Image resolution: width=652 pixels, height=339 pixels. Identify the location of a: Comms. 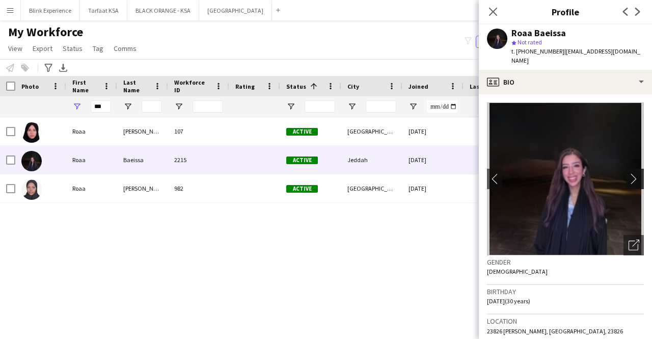
(125, 48).